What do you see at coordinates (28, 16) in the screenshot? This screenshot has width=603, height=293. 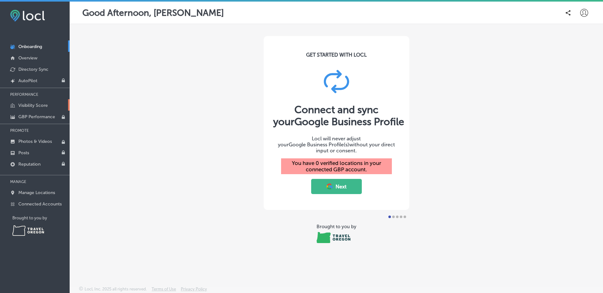 I see `img: fda3e92497d09a02dc62c9cd864e3231.png` at bounding box center [28, 16].